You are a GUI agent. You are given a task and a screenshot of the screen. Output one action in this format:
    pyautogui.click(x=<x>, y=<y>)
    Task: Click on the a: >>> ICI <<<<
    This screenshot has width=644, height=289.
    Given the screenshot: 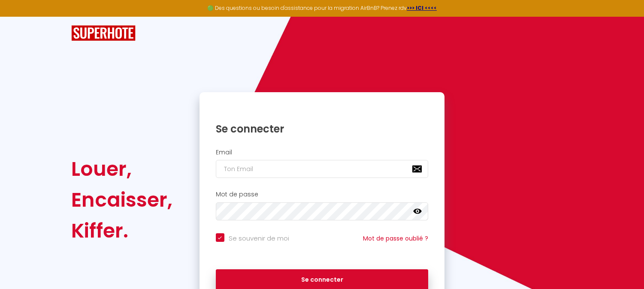 What is the action you would take?
    pyautogui.click(x=422, y=8)
    